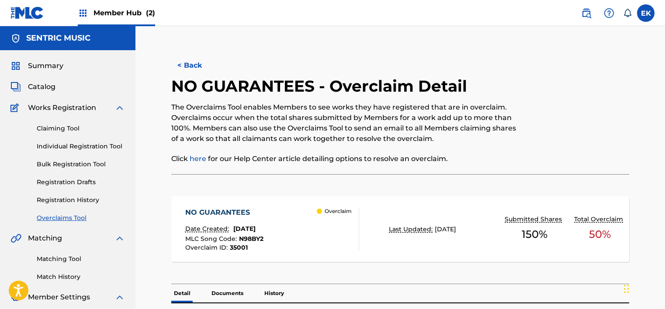 The width and height of the screenshot is (665, 309). What do you see at coordinates (251, 239) in the screenshot?
I see `span: N98BY2` at bounding box center [251, 239].